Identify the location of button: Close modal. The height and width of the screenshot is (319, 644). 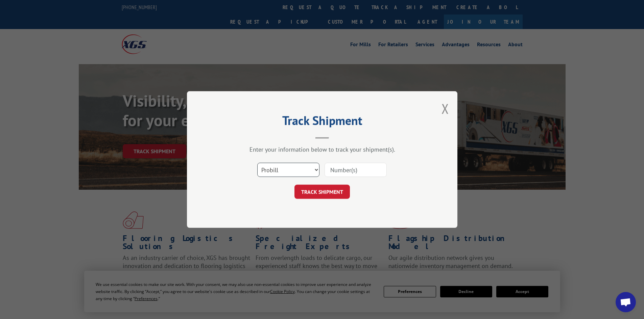
(445, 108).